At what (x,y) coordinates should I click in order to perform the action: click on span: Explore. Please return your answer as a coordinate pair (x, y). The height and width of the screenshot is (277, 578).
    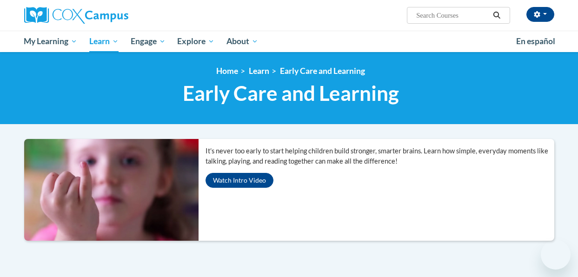
    Looking at the image, I should click on (196, 41).